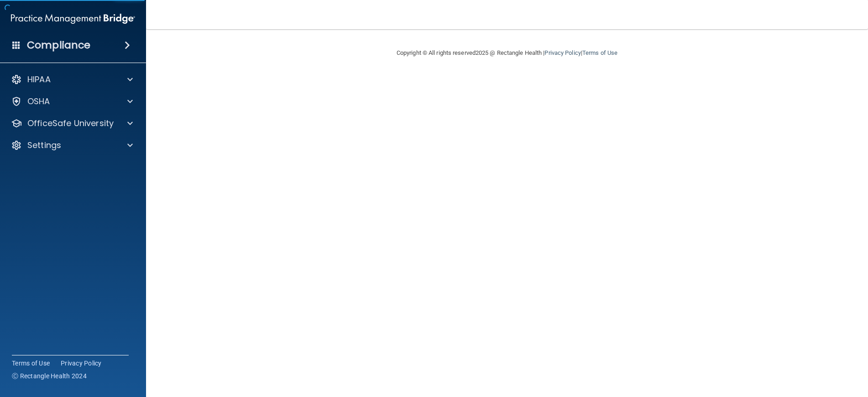  Describe the element at coordinates (71, 102) in the screenshot. I see `a: OSHA` at that location.